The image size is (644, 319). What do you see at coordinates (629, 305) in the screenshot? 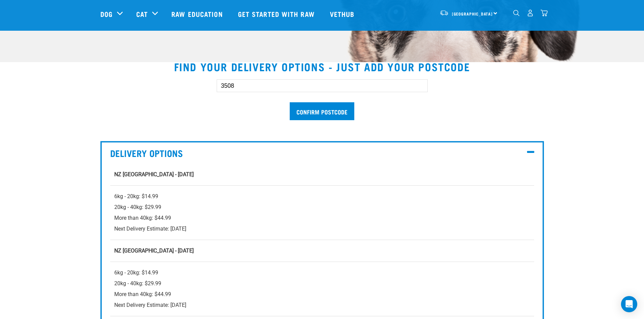
I see `div: Open Intercom Messenger` at bounding box center [629, 305].